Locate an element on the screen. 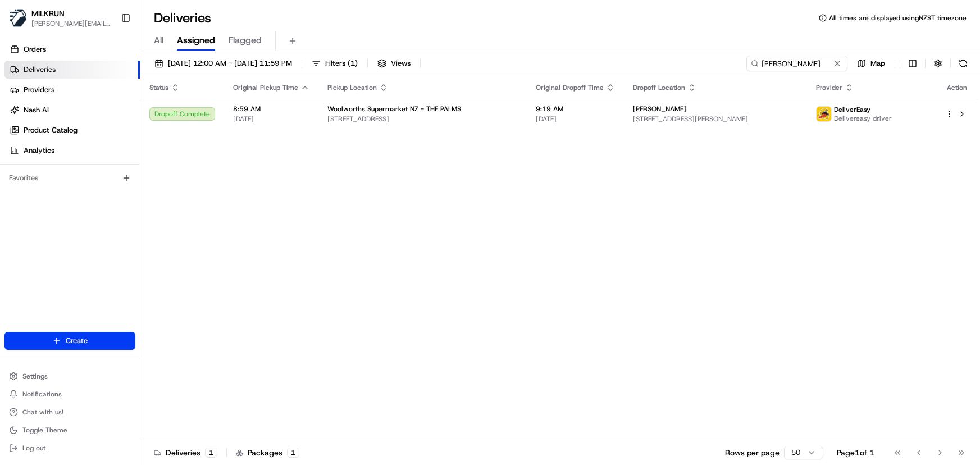  button: Refresh is located at coordinates (964, 64).